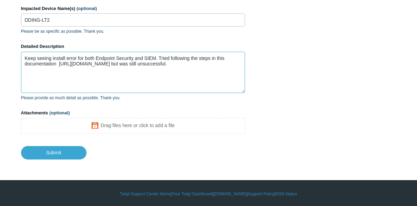  I want to click on p: Please be as specific as possible. Thank you., so click(133, 31).